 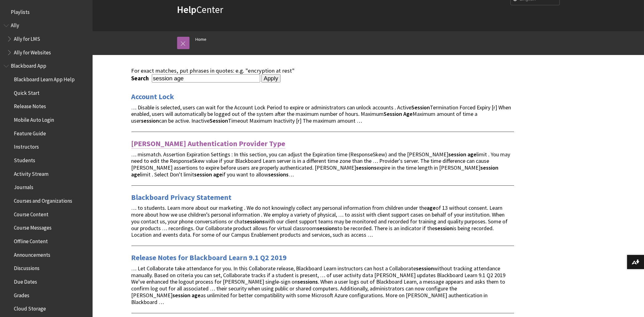 I want to click on span: Course Messages, so click(x=33, y=227).